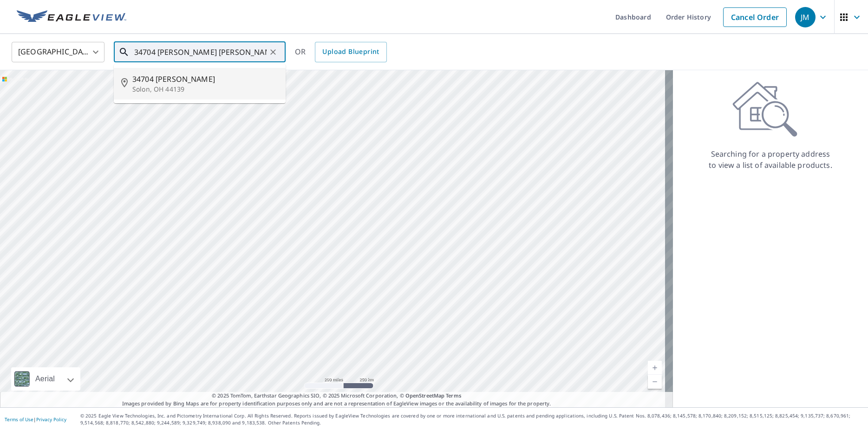 This screenshot has height=431, width=868. Describe the element at coordinates (454, 395) in the screenshot. I see `a: Terms` at that location.